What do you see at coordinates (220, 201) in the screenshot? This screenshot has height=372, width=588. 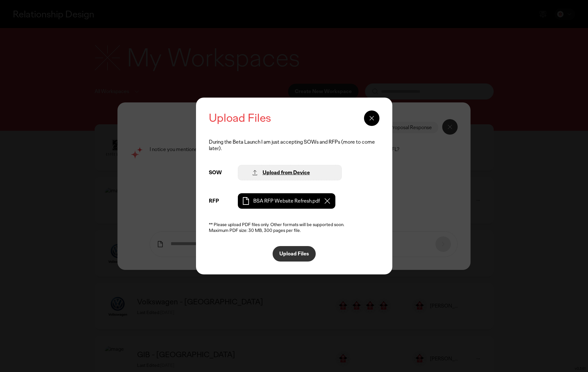 I see `div: RFP` at bounding box center [220, 201].